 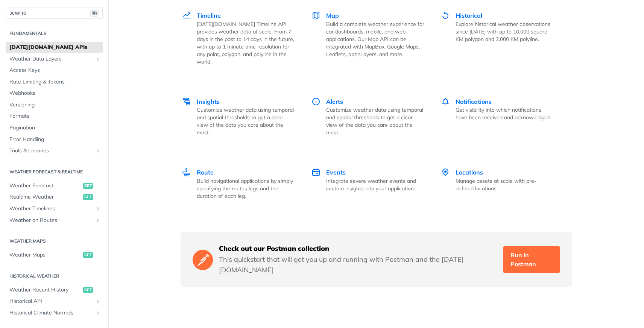 I want to click on span: Notifications, so click(x=474, y=101).